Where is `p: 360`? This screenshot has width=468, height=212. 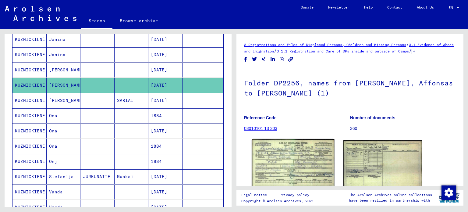 p: 360 is located at coordinates (403, 128).